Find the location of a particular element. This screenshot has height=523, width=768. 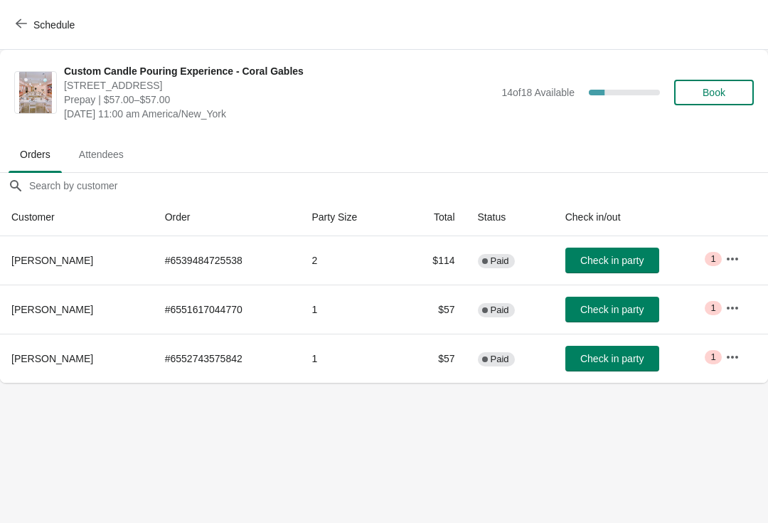

th: Check in/out is located at coordinates (634, 217).